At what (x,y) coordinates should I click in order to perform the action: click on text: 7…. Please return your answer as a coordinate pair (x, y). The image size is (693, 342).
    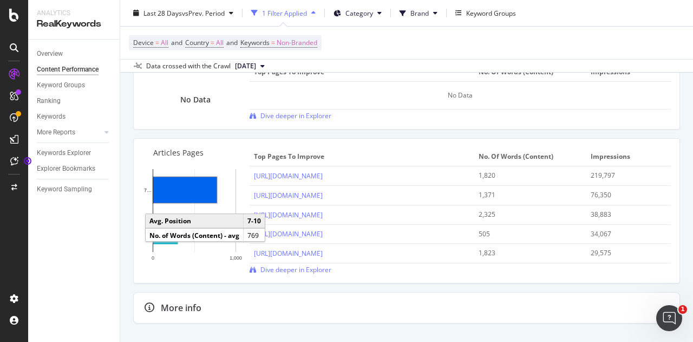
    Looking at the image, I should click on (148, 190).